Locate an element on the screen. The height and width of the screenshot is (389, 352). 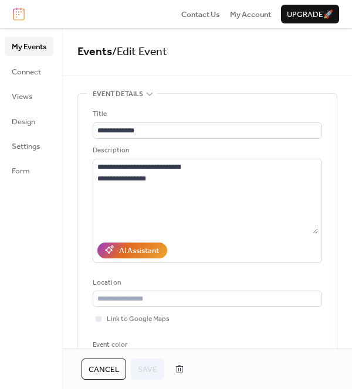
span: Design is located at coordinates (23, 122).